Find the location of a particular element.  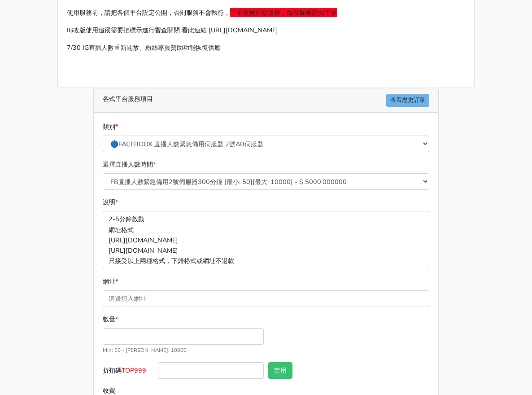

a: 查看歷史訂單 is located at coordinates (408, 100).